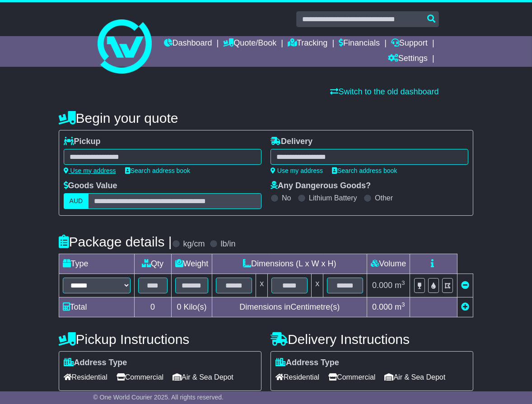  I want to click on a: Switch to the old dashboard, so click(385, 92).